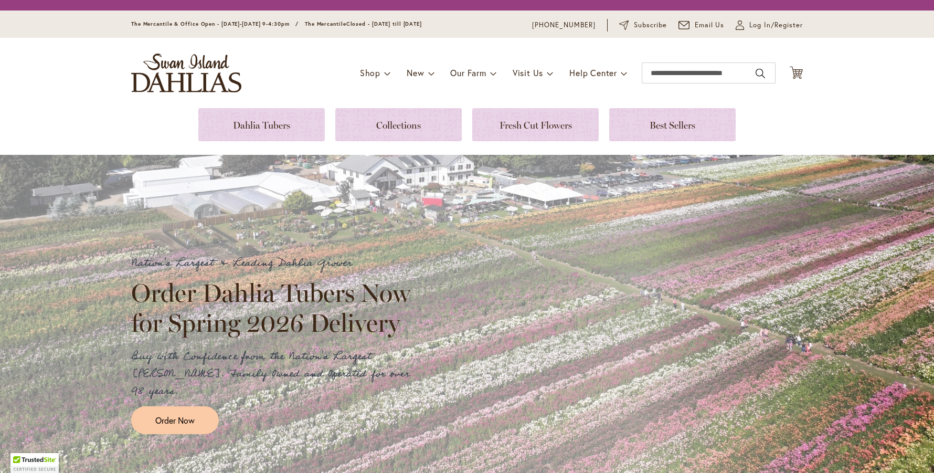 The height and width of the screenshot is (473, 934). Describe the element at coordinates (776, 25) in the screenshot. I see `span: Log In/Register` at that location.